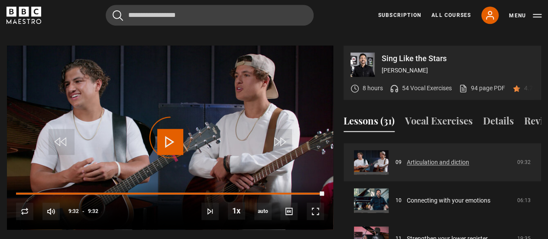 The height and width of the screenshot is (239, 548). What do you see at coordinates (525, 16) in the screenshot?
I see `button: Toggle navigation` at bounding box center [525, 16].